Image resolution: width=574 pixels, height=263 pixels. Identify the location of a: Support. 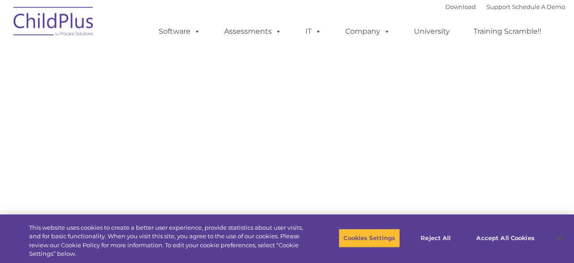
(499, 7).